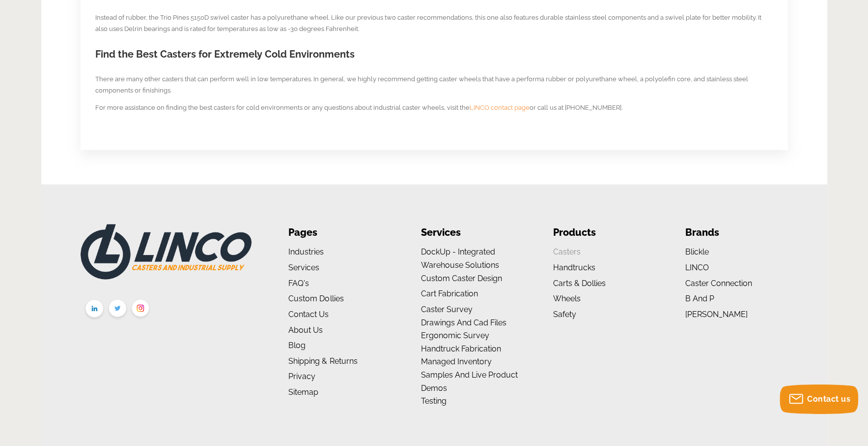 The width and height of the screenshot is (868, 446). I want to click on a: LINCO, so click(697, 267).